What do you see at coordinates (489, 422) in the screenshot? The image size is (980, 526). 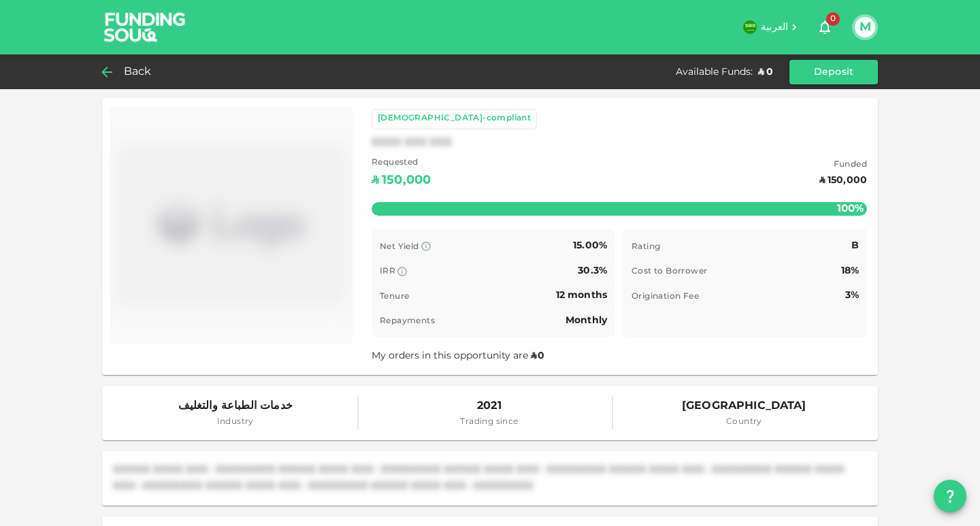 I see `span: Trading since` at bounding box center [489, 422].